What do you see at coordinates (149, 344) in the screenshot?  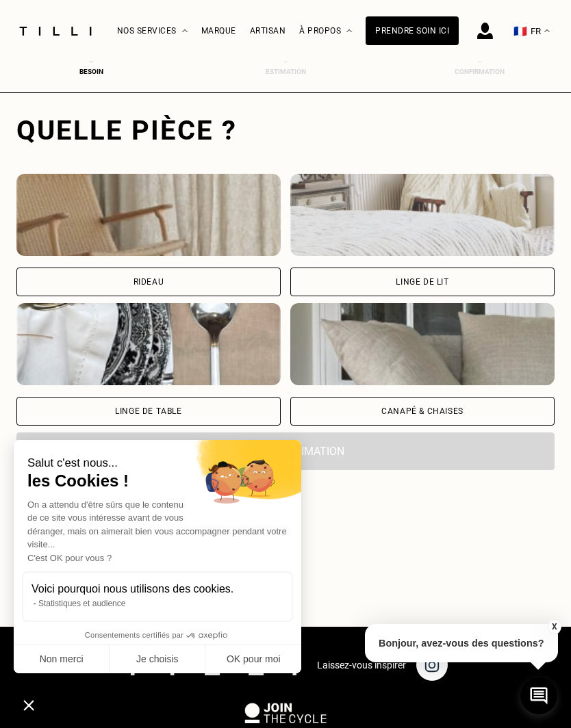 I see `img: Tilli retouche votre Linge de table` at bounding box center [149, 344].